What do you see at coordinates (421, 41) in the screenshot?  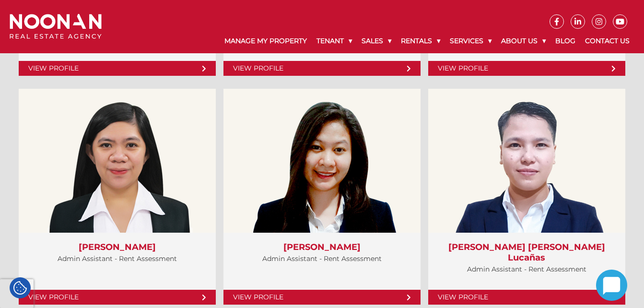 I see `a: Rentals` at bounding box center [421, 41].